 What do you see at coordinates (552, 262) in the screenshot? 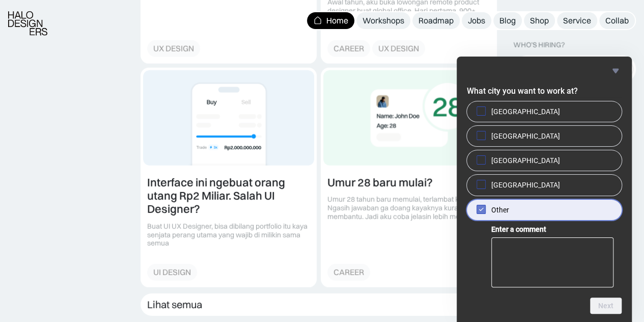
I see `textarea: Enter a comment` at bounding box center [552, 262].